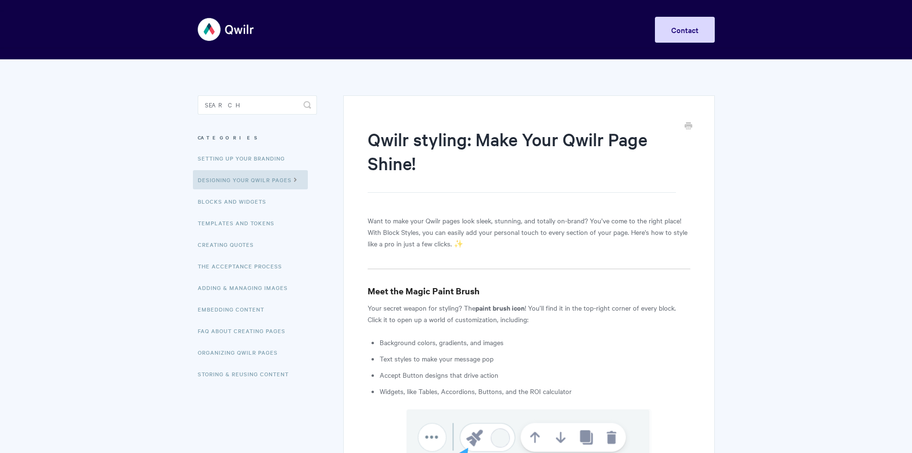  What do you see at coordinates (529, 232) in the screenshot?
I see `p: Want to make your Qwilr pages look sleek, stunning, and totally on-brand? You’ve come to the righ...` at bounding box center [529, 232].